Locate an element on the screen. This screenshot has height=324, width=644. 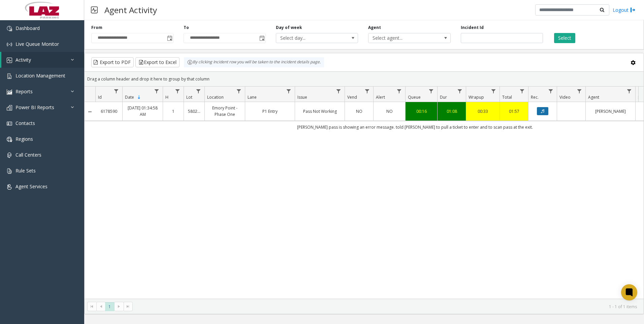
button: Export to Excel is located at coordinates (157, 62).